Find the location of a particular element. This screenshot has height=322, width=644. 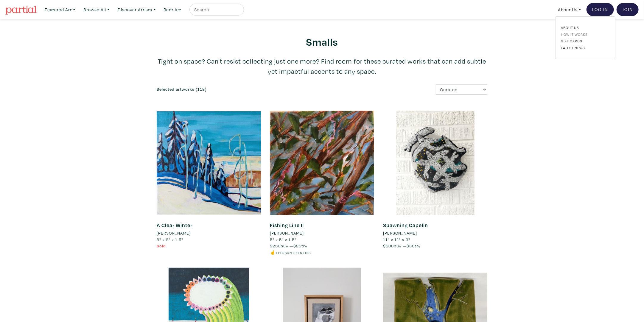

a: Latest News is located at coordinates (585, 47).